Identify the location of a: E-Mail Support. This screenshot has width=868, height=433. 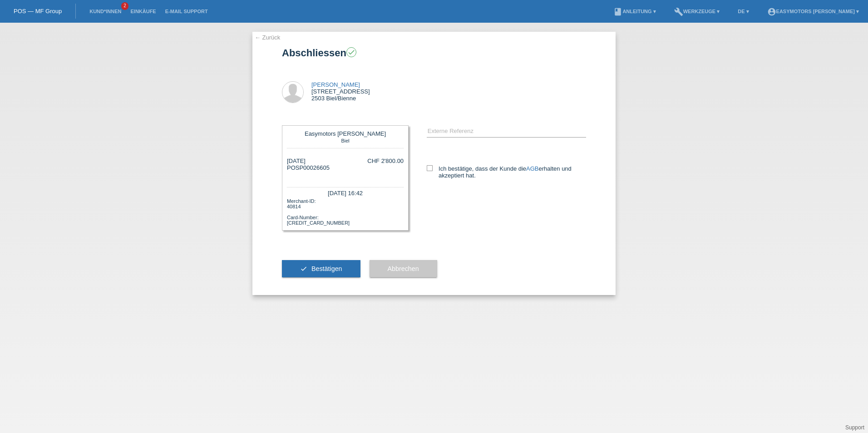
(186, 11).